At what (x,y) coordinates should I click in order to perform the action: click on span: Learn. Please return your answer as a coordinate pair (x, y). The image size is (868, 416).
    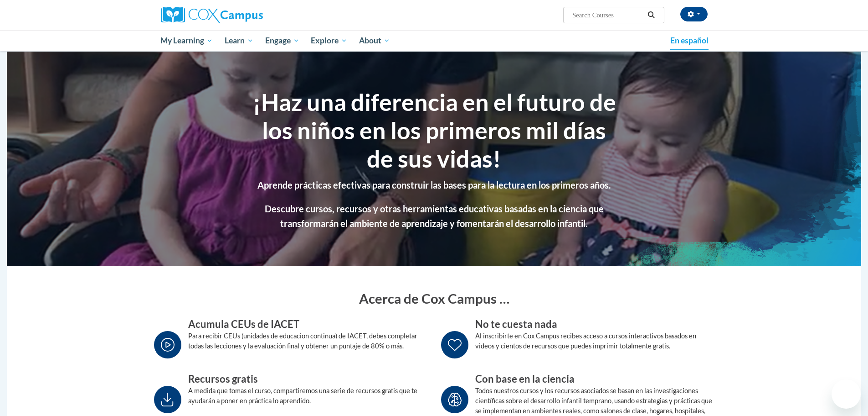
    Looking at the image, I should click on (238, 41).